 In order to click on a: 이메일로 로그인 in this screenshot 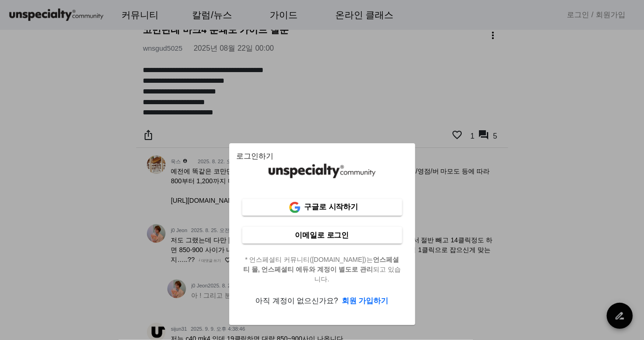, I will do `click(322, 235)`.